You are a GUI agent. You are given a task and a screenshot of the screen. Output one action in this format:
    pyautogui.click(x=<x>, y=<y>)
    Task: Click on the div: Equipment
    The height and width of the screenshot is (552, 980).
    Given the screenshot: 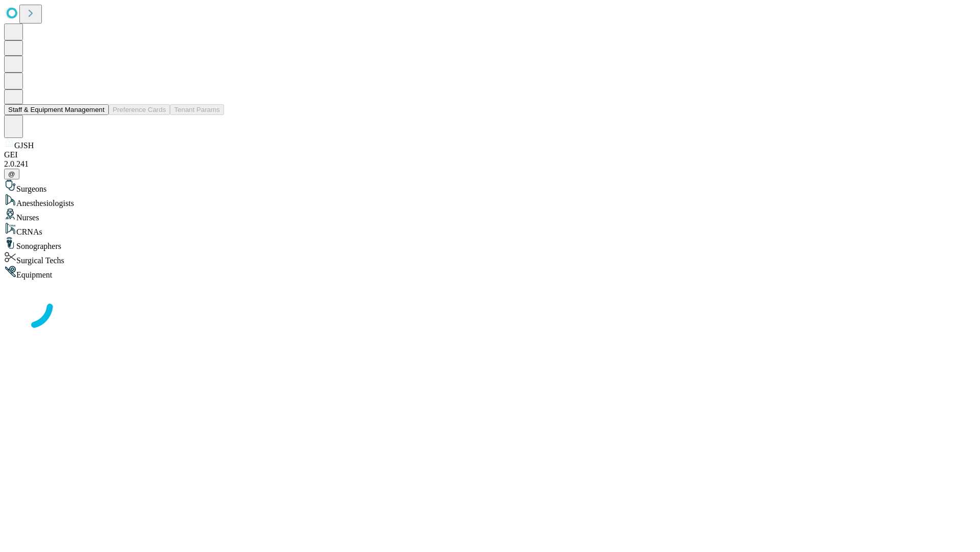 What is the action you would take?
    pyautogui.click(x=490, y=273)
    